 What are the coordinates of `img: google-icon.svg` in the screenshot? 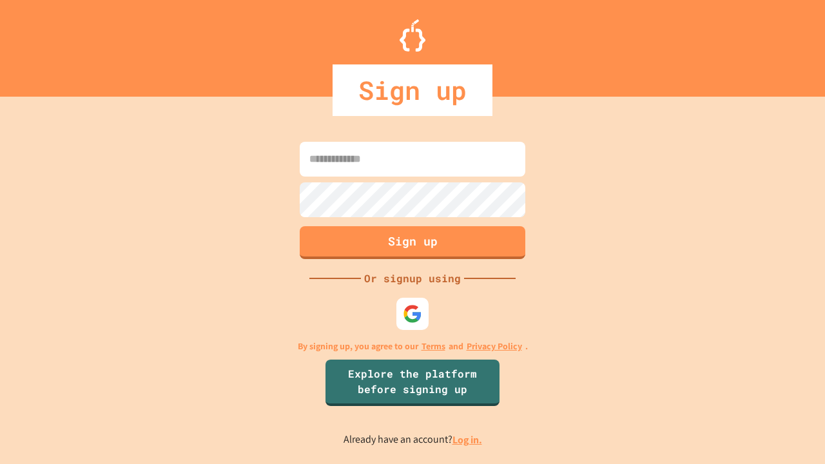 It's located at (412, 314).